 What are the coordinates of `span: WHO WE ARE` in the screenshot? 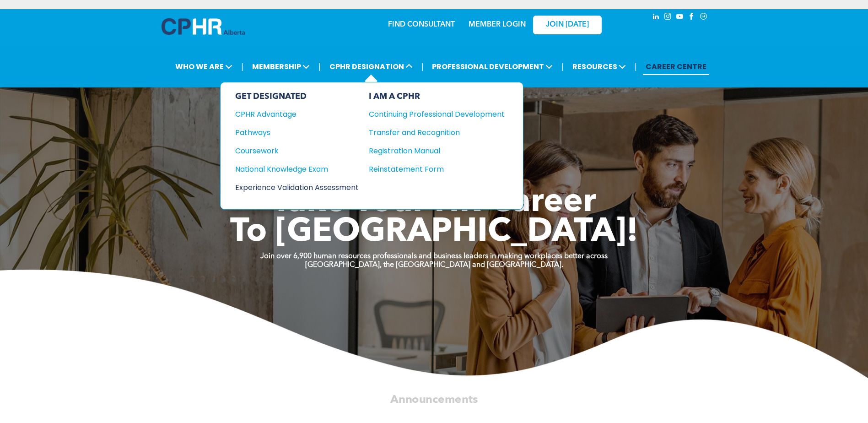 It's located at (204, 67).